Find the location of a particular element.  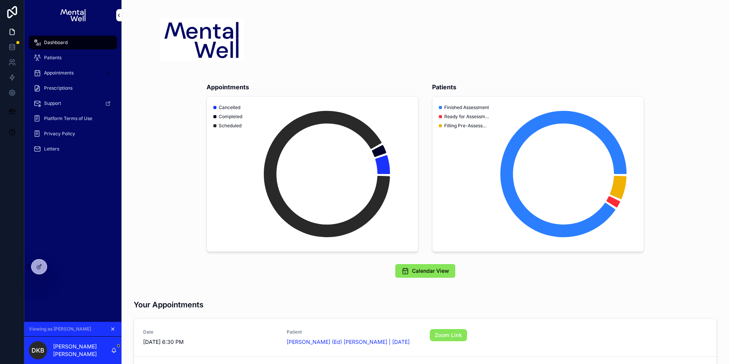

span: Dashboard is located at coordinates (56, 43).